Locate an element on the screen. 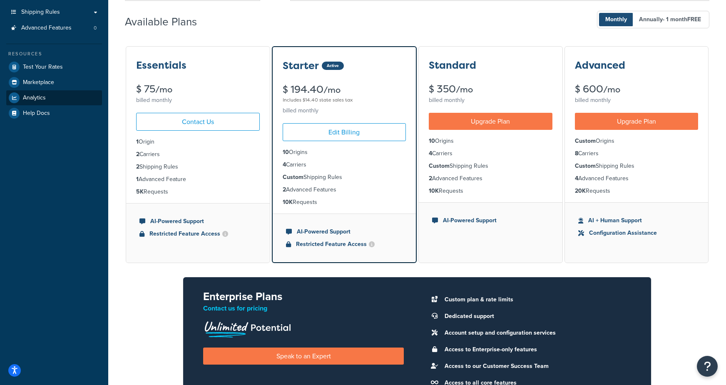 The height and width of the screenshot is (385, 726). span: Advanced Features is located at coordinates (46, 28).